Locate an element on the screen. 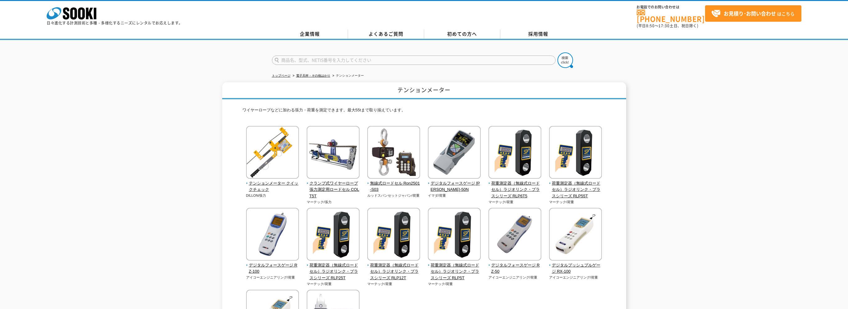 The image size is (848, 309). span: 無線式ロードセル Ron2501-S03 is located at coordinates (393, 187).